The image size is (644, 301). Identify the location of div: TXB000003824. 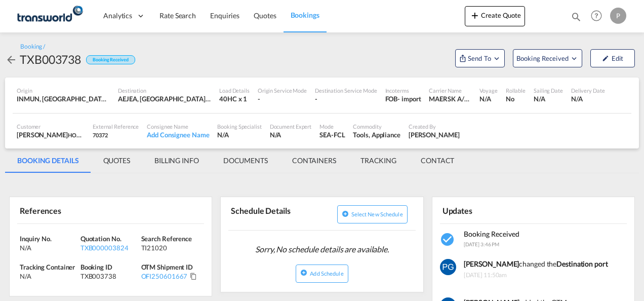
(109, 248).